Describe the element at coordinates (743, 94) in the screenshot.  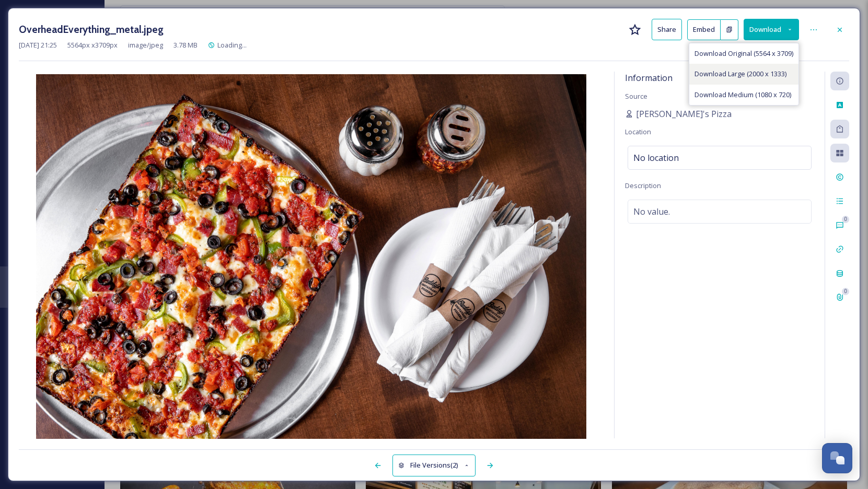
I see `span: Download Medium (1080 x 720)` at that location.